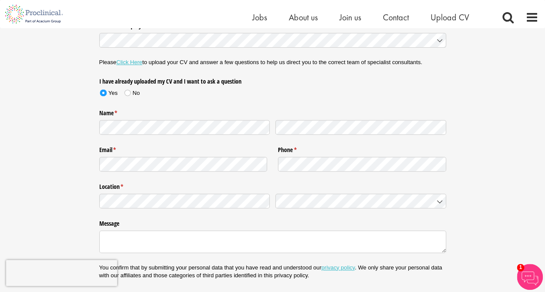 Image resolution: width=545 pixels, height=292 pixels. I want to click on span: 1, so click(520, 267).